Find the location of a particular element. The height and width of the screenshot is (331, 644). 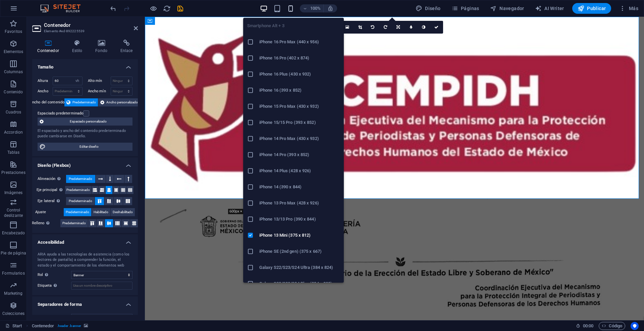

label: Altura is located at coordinates (45, 80).